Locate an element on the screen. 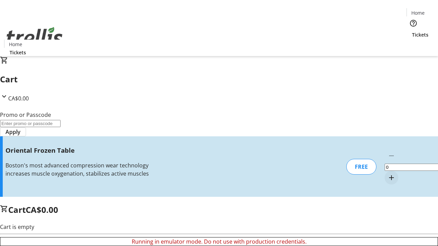 The height and width of the screenshot is (246, 438). button: Help is located at coordinates (413, 23).